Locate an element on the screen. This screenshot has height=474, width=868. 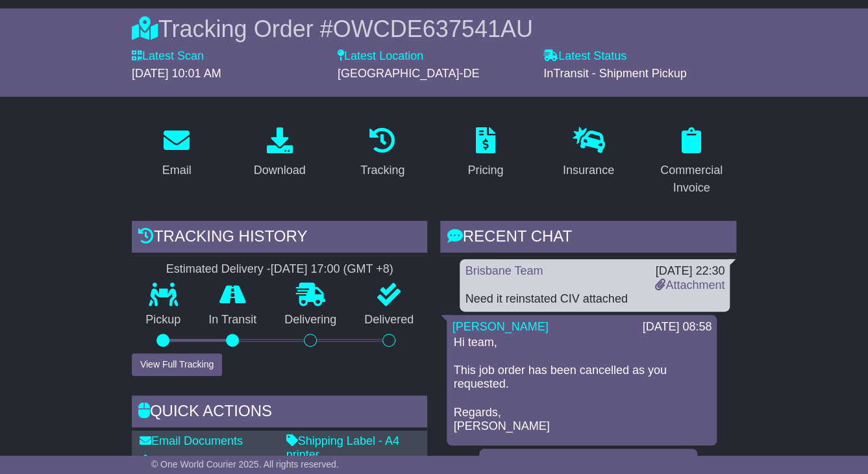
div: Commercial Invoice is located at coordinates (691, 179).